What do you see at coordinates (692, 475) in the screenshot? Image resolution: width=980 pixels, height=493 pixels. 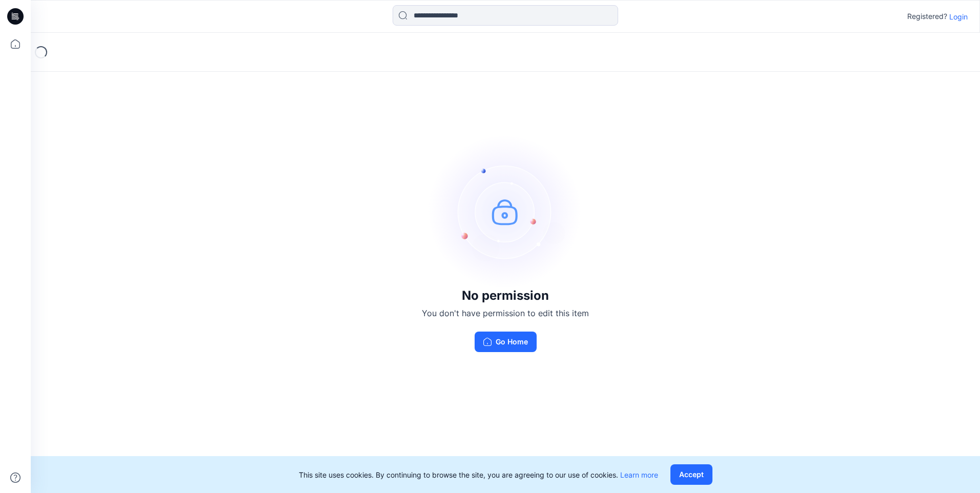 I see `button: Accept` at bounding box center [692, 475].